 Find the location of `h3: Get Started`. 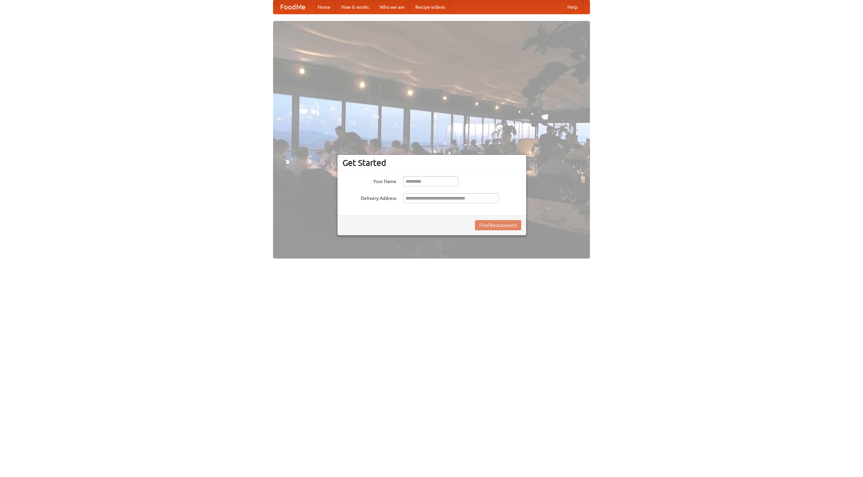

h3: Get Started is located at coordinates (432, 163).